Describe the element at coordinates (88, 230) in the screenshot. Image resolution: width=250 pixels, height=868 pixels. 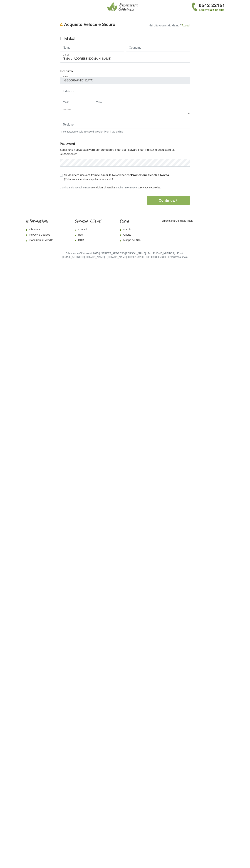
I see `a: Contatti` at that location.